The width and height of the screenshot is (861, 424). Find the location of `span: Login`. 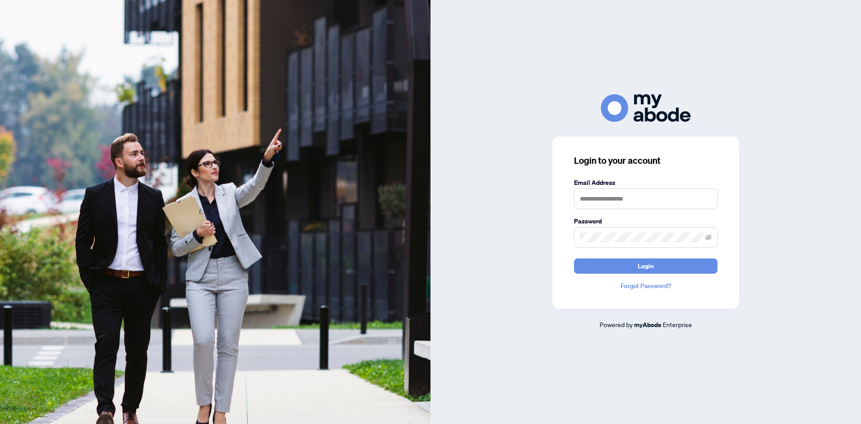

span: Login is located at coordinates (646, 266).